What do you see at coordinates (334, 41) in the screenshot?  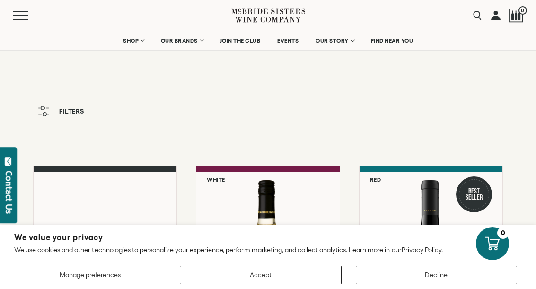 I see `a: OUR STORY` at bounding box center [334, 41].